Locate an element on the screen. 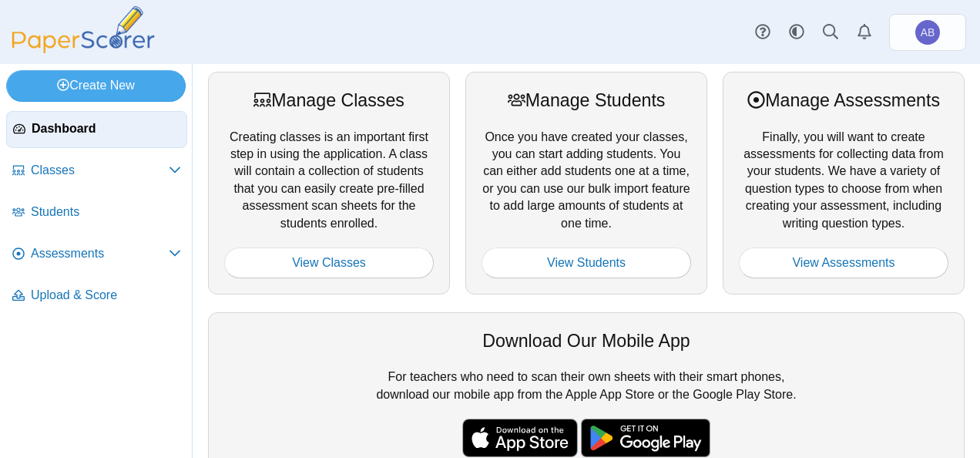 Image resolution: width=980 pixels, height=458 pixels. div: Manage Assessments is located at coordinates (844, 100).